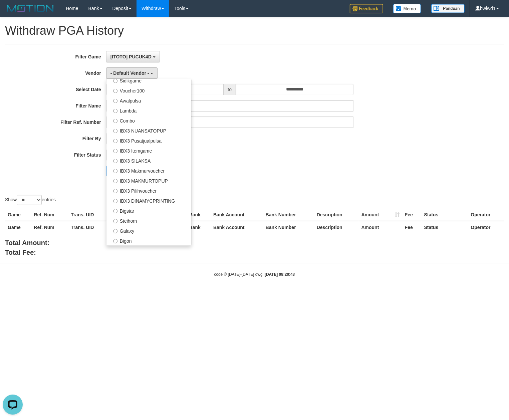 This screenshot has width=509, height=420. I want to click on b: Total Amount:, so click(27, 242).